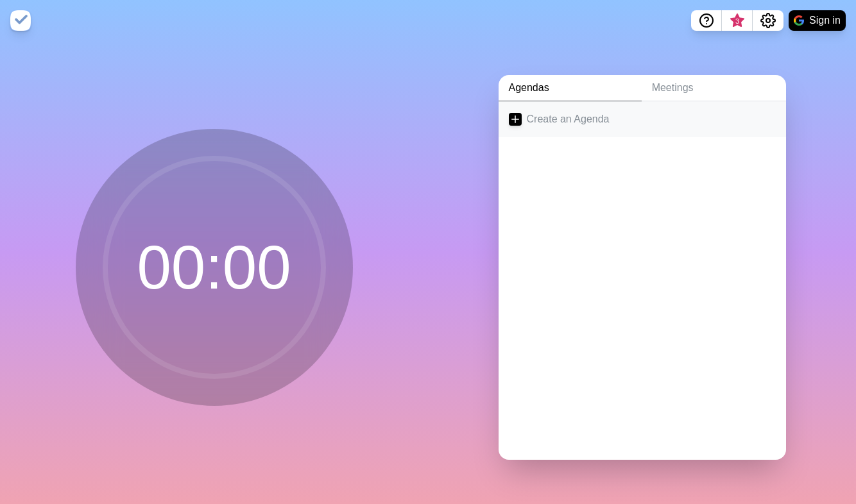 The width and height of the screenshot is (856, 504). What do you see at coordinates (737, 21) in the screenshot?
I see `button: What’s new` at bounding box center [737, 21].